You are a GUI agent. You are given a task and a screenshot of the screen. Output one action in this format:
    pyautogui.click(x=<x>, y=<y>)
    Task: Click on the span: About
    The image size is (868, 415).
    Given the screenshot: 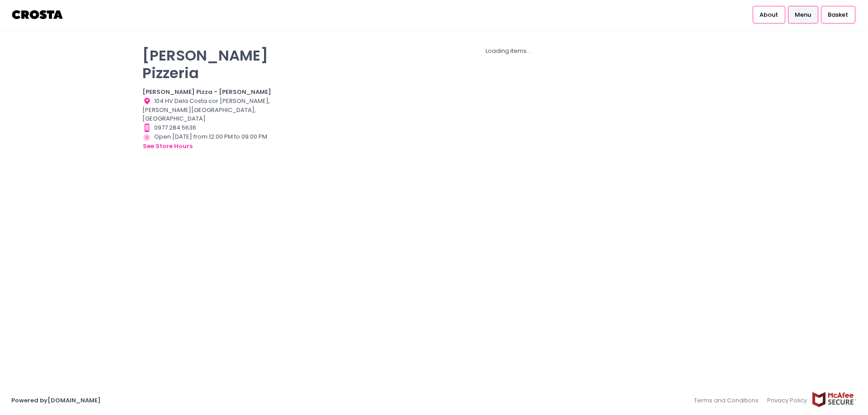 What is the action you would take?
    pyautogui.click(x=769, y=15)
    